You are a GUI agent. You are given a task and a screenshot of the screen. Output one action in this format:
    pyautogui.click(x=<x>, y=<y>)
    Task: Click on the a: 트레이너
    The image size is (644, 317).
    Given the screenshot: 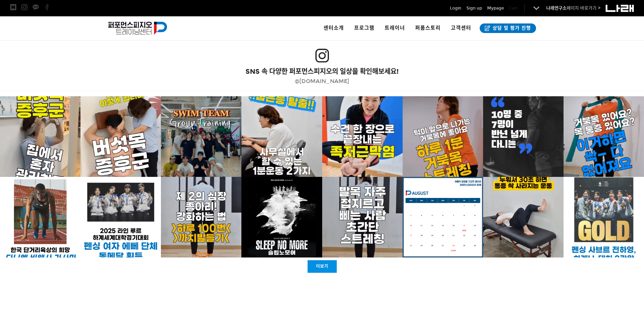 What is the action you would take?
    pyautogui.click(x=394, y=29)
    